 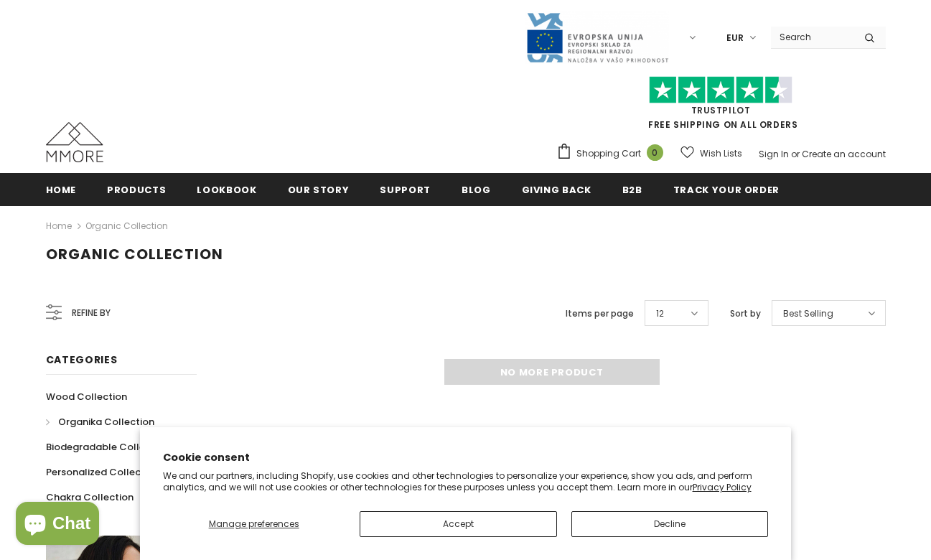 I want to click on span: Best Selling, so click(x=808, y=314).